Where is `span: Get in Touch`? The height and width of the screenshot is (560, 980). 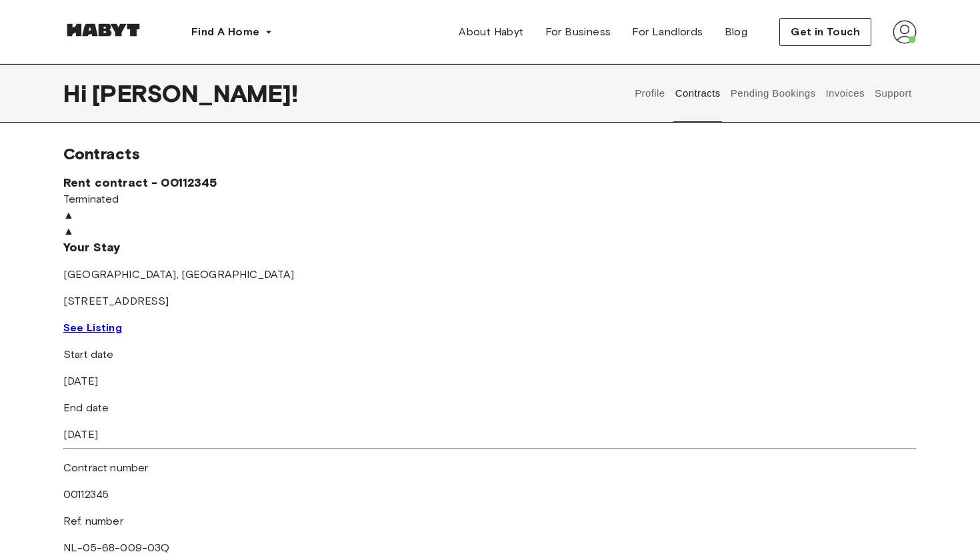
span: Get in Touch is located at coordinates (826, 32).